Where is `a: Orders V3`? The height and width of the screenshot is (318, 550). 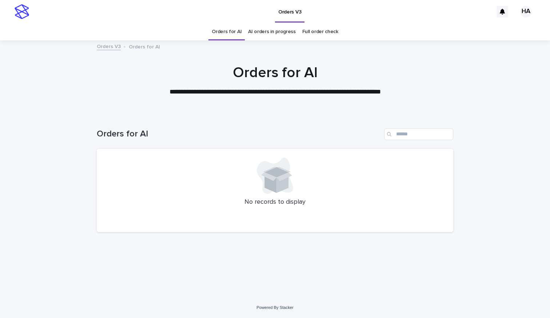
a: Orders V3 is located at coordinates (109, 46).